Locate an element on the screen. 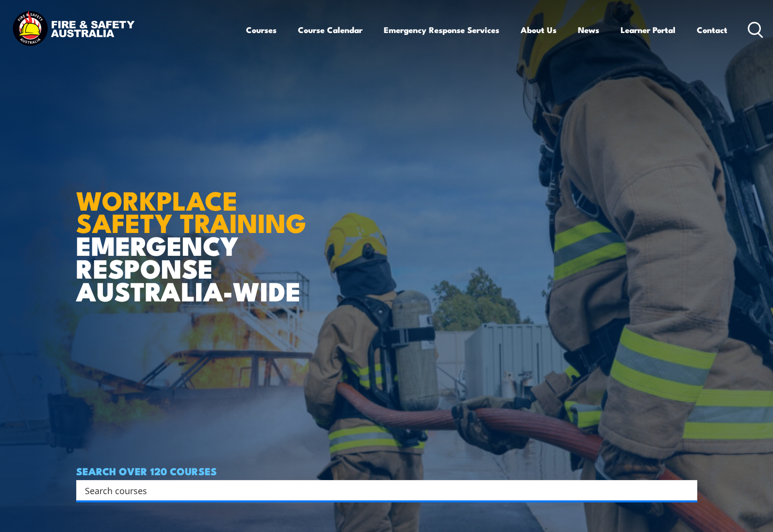  h4: SEARCH OVER 120 COURSES is located at coordinates (387, 471).